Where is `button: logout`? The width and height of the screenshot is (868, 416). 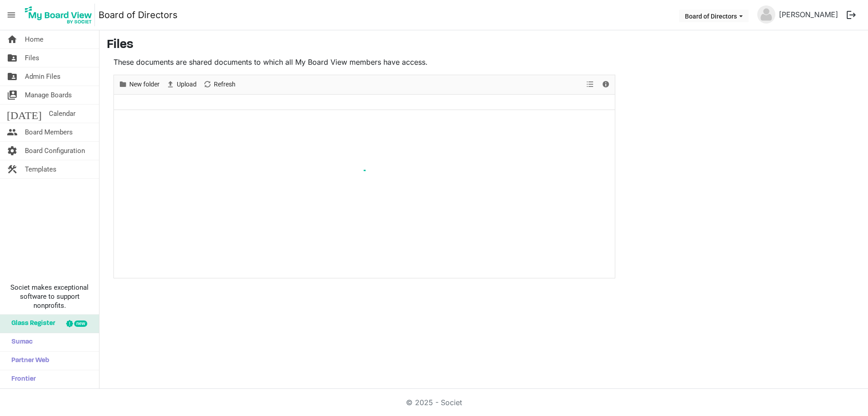
button: logout is located at coordinates (851, 15).